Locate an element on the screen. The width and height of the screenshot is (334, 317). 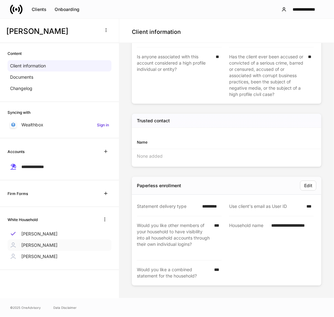
button: Edit is located at coordinates (308, 186).